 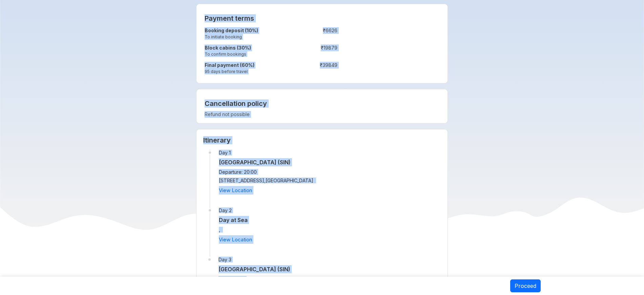 I want to click on span: Day 1, so click(x=268, y=153).